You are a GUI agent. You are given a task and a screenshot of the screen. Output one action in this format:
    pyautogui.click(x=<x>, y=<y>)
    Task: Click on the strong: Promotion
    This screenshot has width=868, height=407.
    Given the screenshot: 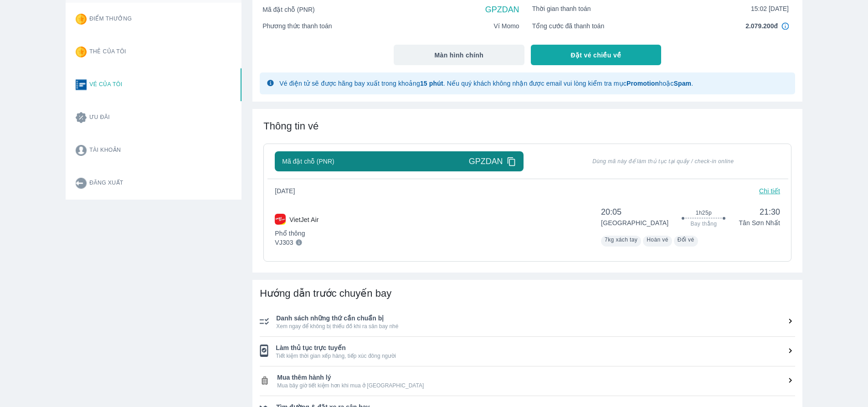 What is the action you would take?
    pyautogui.click(x=642, y=83)
    